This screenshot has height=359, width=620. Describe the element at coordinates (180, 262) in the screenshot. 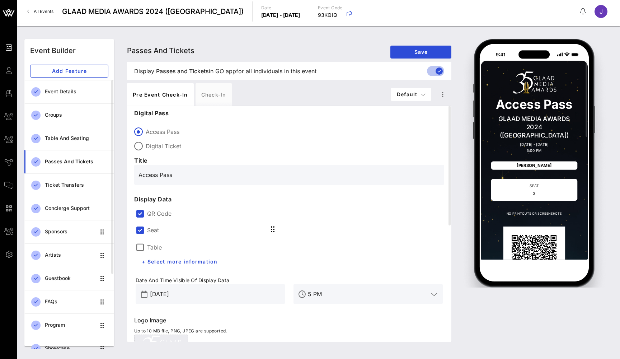

I see `button: + Select more information` at that location.